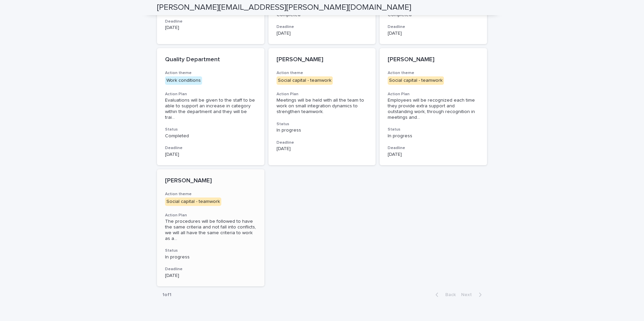 The width and height of the screenshot is (644, 321). I want to click on span: Next, so click(468, 295).